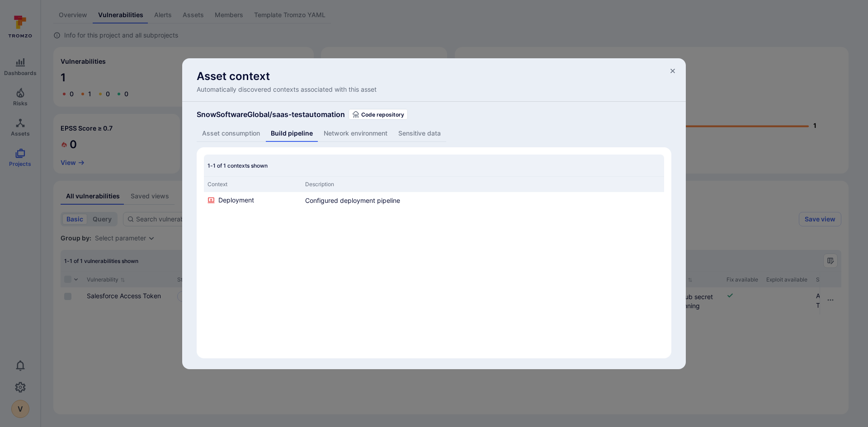 The image size is (868, 427). Describe the element at coordinates (483, 206) in the screenshot. I see `div: Cell for Description` at that location.